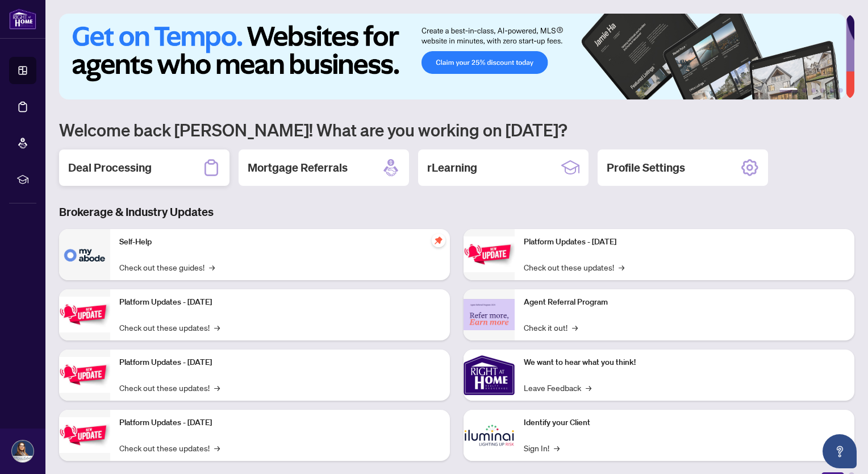 This screenshot has height=474, width=868. I want to click on button: 5, so click(832, 90).